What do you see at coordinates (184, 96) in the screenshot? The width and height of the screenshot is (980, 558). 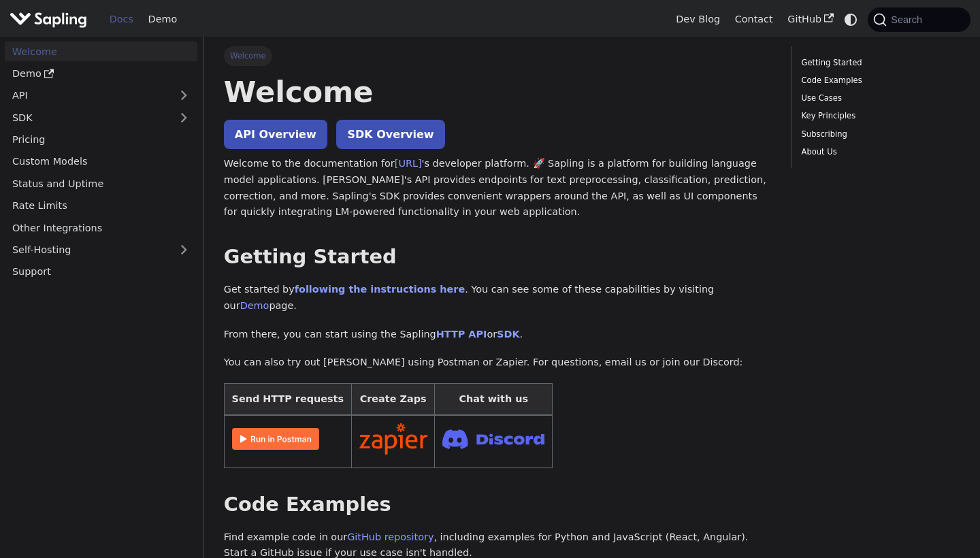 I see `button: Expand sidebar category 'API'` at bounding box center [184, 96].